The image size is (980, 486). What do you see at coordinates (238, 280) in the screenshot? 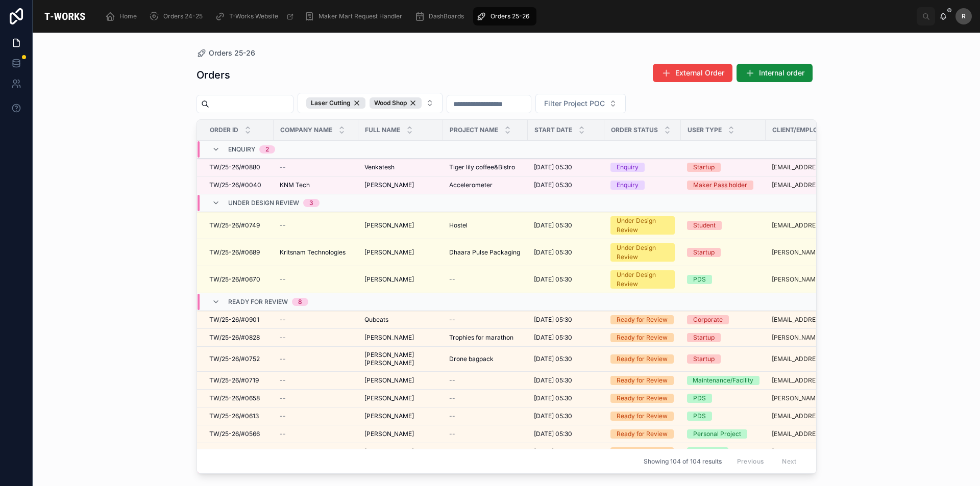
I see `a: TW/25-26/#0670` at bounding box center [238, 280].